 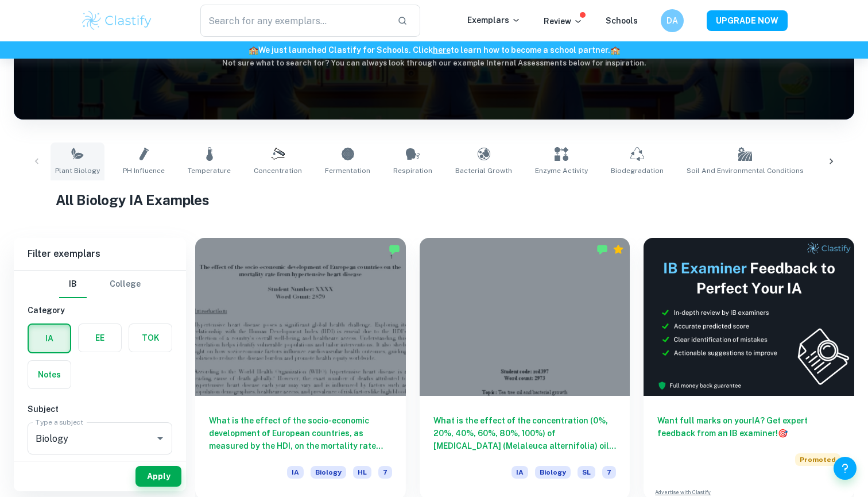 I want to click on button: TOK, so click(x=151, y=338).